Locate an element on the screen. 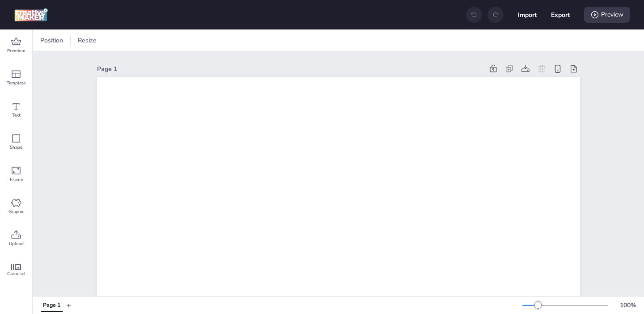 The width and height of the screenshot is (644, 314). div: 100 % is located at coordinates (628, 305).